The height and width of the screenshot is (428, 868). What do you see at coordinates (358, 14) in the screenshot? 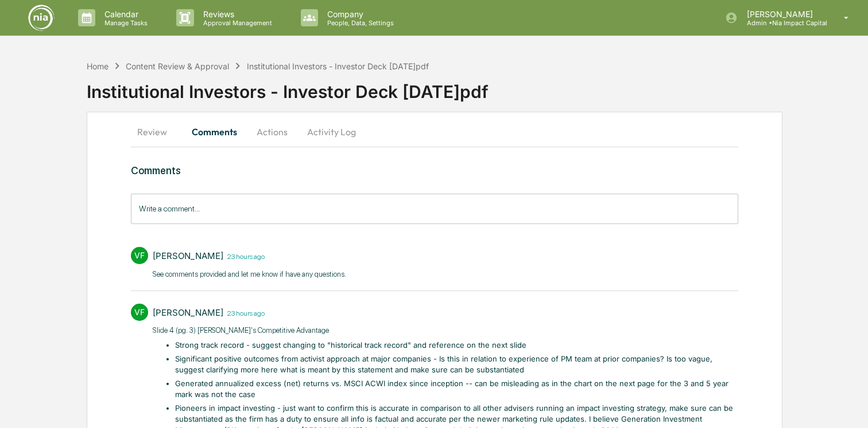
I see `p: Company` at bounding box center [358, 14].